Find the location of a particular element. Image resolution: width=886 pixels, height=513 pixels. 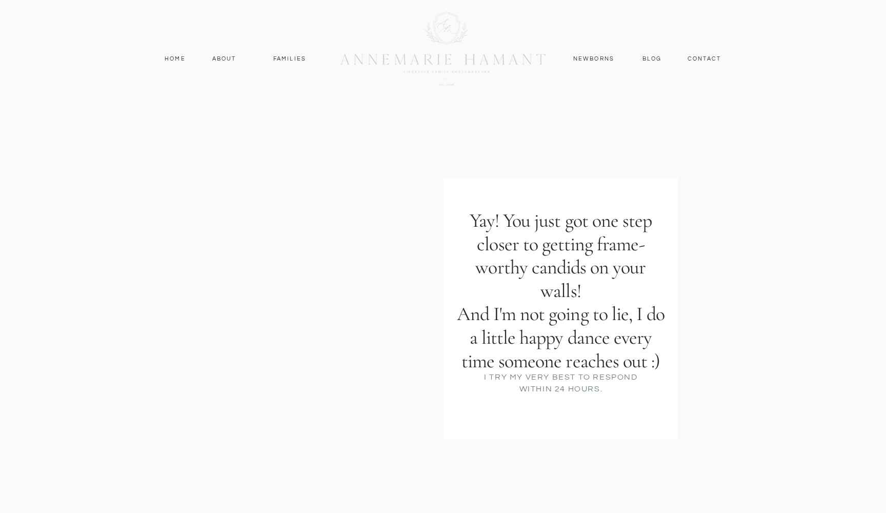

a: Families is located at coordinates (290, 59).